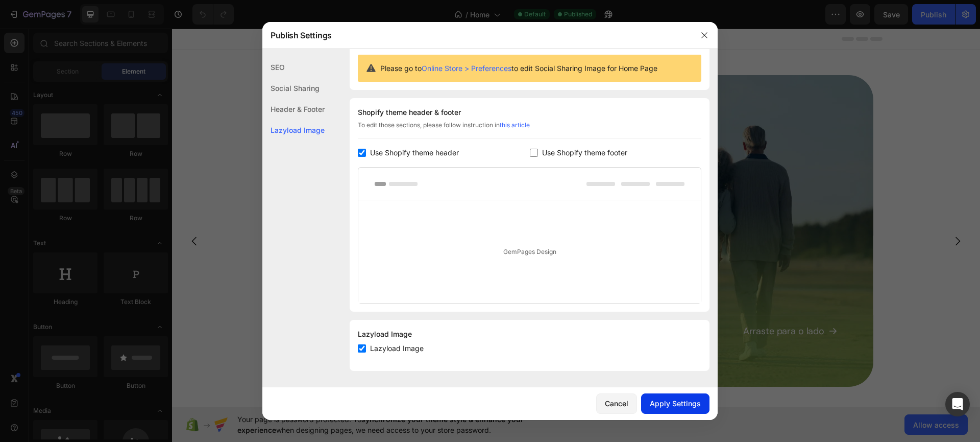  What do you see at coordinates (786, 213) in the screenshot?
I see `button: Carousel Next Arrow` at bounding box center [786, 213].